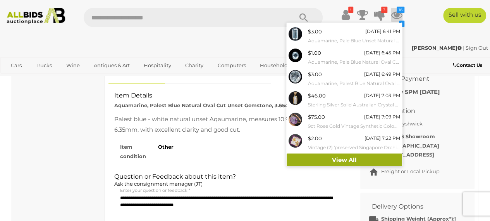 The height and width of the screenshot is (221, 490). Describe the element at coordinates (465, 16) in the screenshot. I see `a: Sell with us` at that location.